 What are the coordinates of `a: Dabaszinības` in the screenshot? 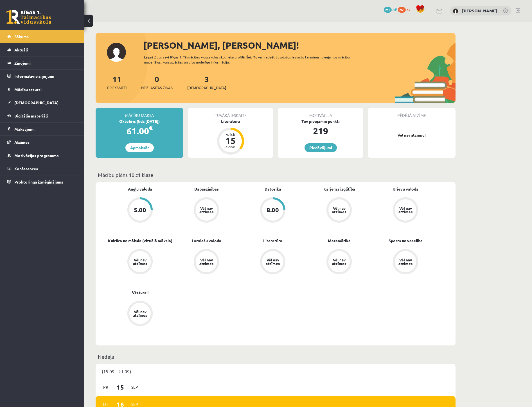 It's located at (206, 189).